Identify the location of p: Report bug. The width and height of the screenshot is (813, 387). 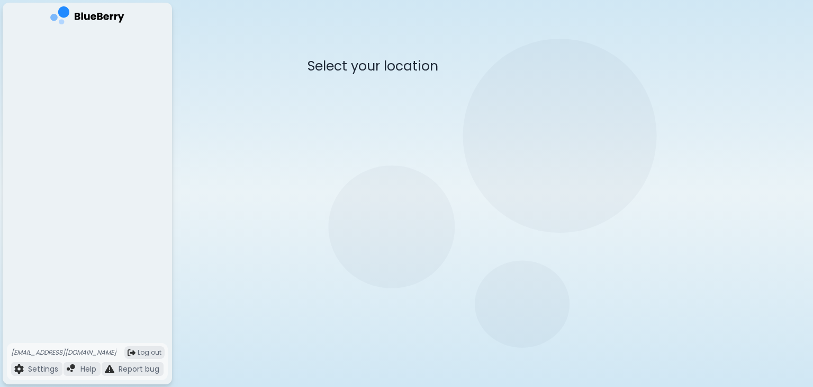
(139, 369).